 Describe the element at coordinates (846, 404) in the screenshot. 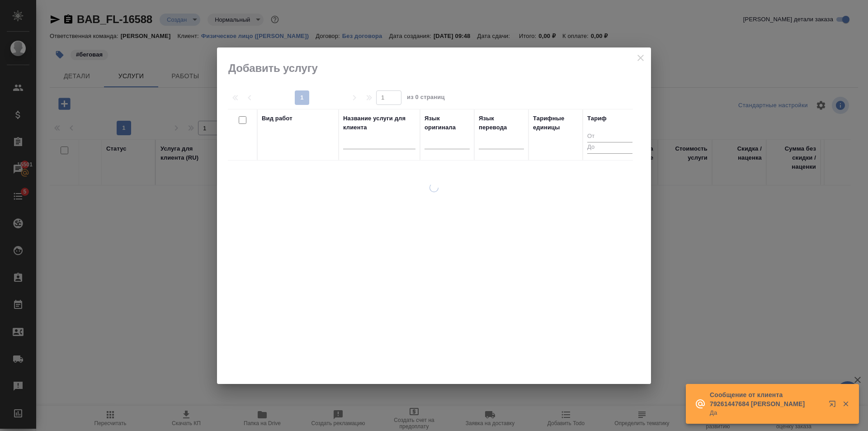

I see `button: Закрыть` at that location.